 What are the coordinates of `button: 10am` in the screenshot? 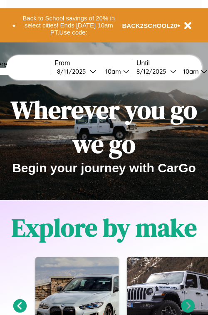 It's located at (115, 71).